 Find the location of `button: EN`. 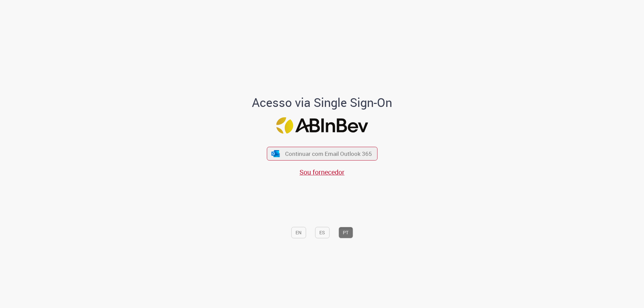

button: EN is located at coordinates (298, 233).